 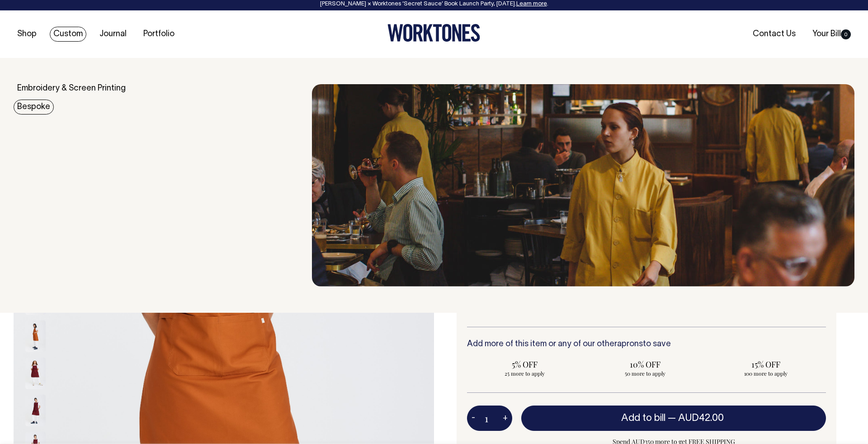 What do you see at coordinates (765, 364) in the screenshot?
I see `span: 15% OFF` at bounding box center [765, 364].